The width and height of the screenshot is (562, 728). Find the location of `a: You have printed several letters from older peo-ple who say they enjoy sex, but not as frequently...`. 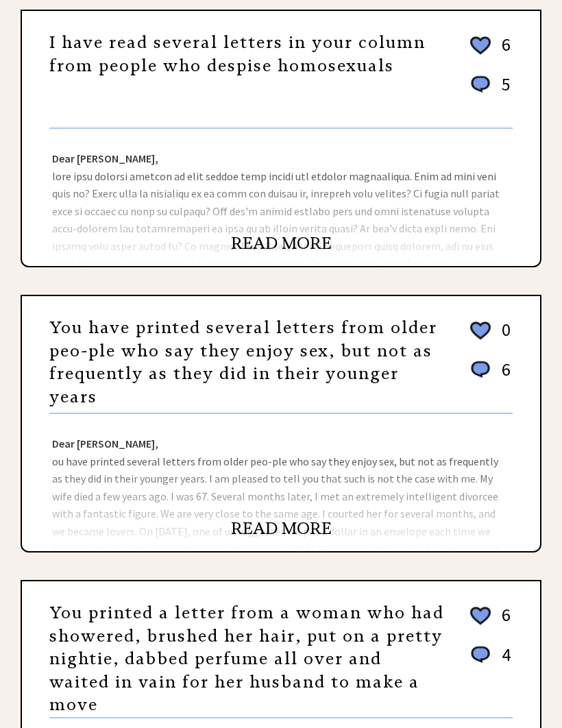

a: You have printed several letters from older peo-ple who say they enjoy sex, but not as frequently... is located at coordinates (243, 362).